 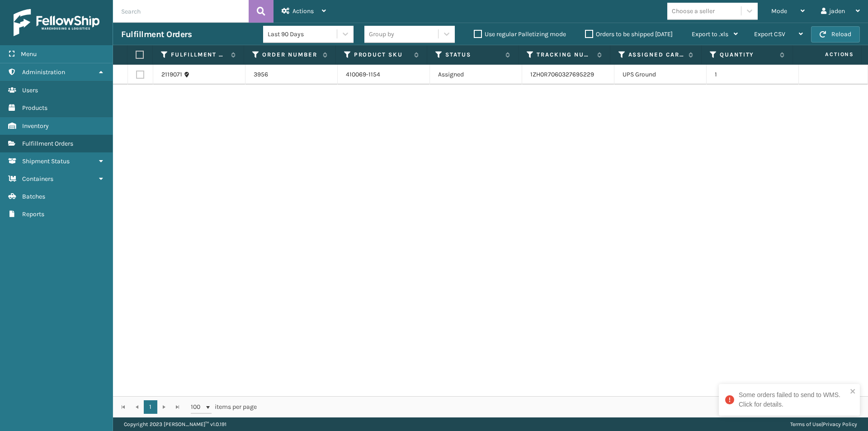 I want to click on h3: Fulfillment Orders, so click(x=156, y=35).